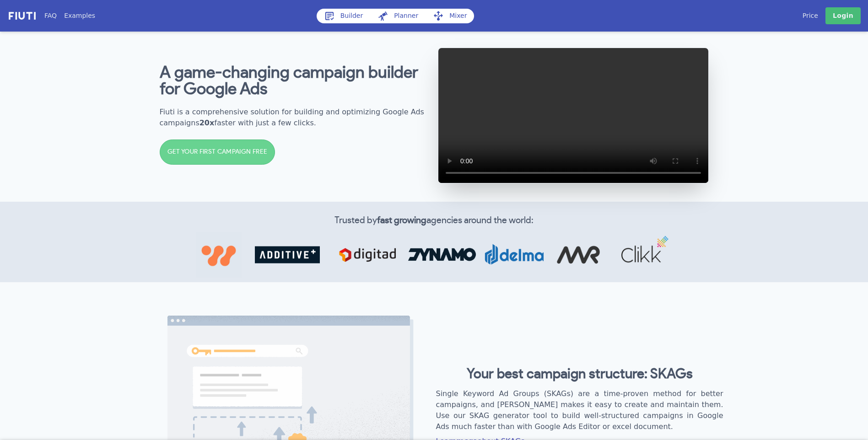 This screenshot has height=440, width=868. What do you see at coordinates (843, 16) in the screenshot?
I see `a: Login` at bounding box center [843, 16].